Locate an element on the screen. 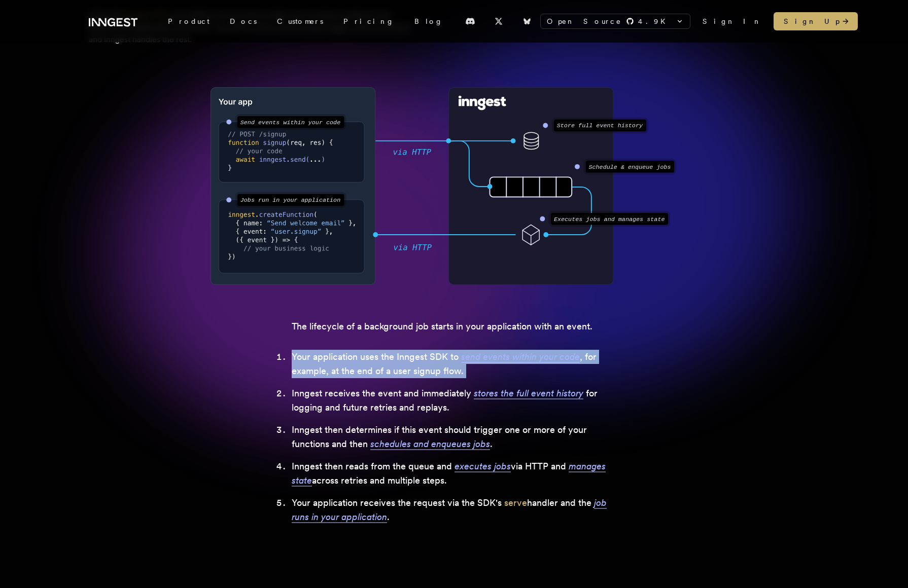 This screenshot has width=908, height=588. span: Open Source is located at coordinates (584, 22).